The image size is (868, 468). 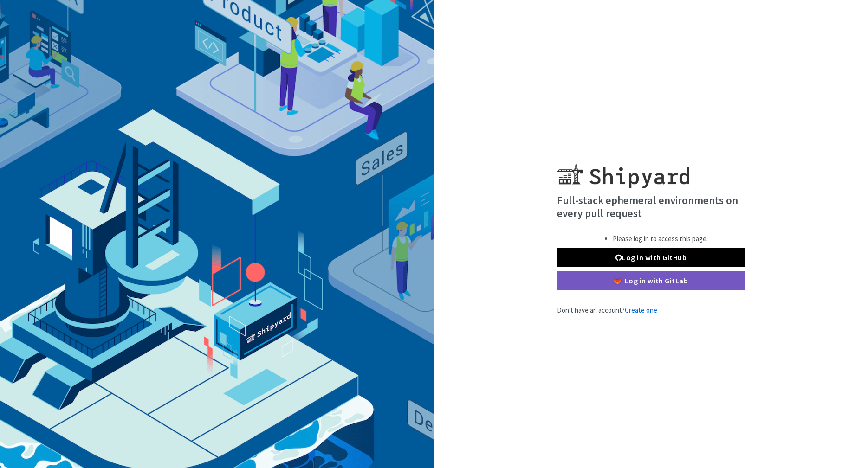 I want to click on img: gitlab-color.svg, so click(x=617, y=281).